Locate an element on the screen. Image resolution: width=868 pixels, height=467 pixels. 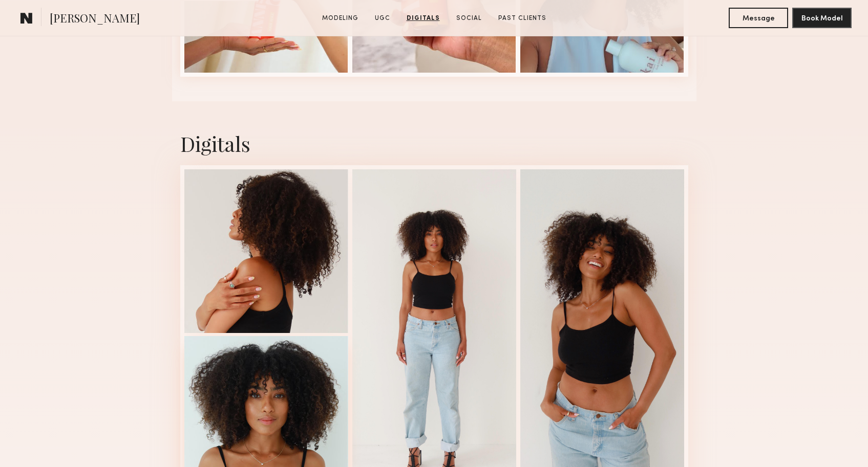
a: Social is located at coordinates (469, 18).